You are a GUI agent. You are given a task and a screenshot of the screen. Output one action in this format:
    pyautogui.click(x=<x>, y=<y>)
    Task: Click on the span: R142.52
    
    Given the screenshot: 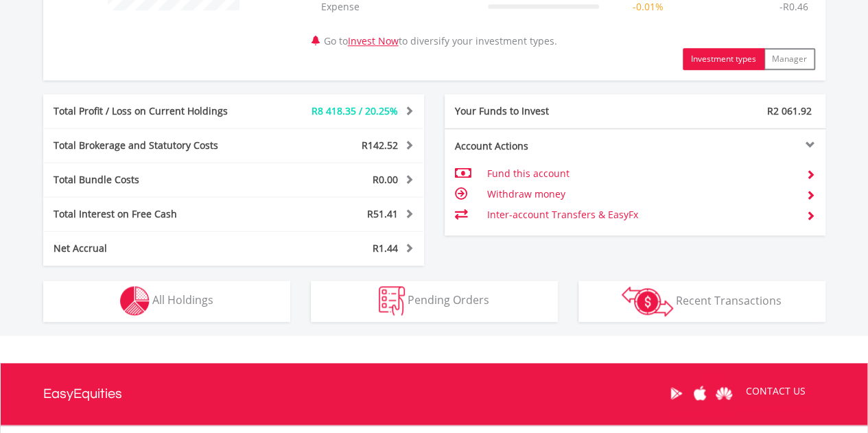 What is the action you would take?
    pyautogui.click(x=379, y=145)
    